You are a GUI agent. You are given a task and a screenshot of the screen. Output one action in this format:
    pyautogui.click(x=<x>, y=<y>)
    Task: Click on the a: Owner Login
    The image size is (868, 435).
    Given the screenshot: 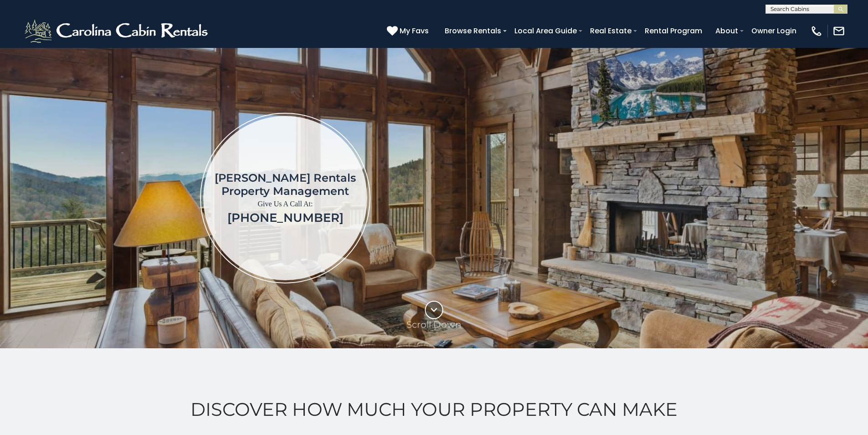 What is the action you would take?
    pyautogui.click(x=774, y=30)
    